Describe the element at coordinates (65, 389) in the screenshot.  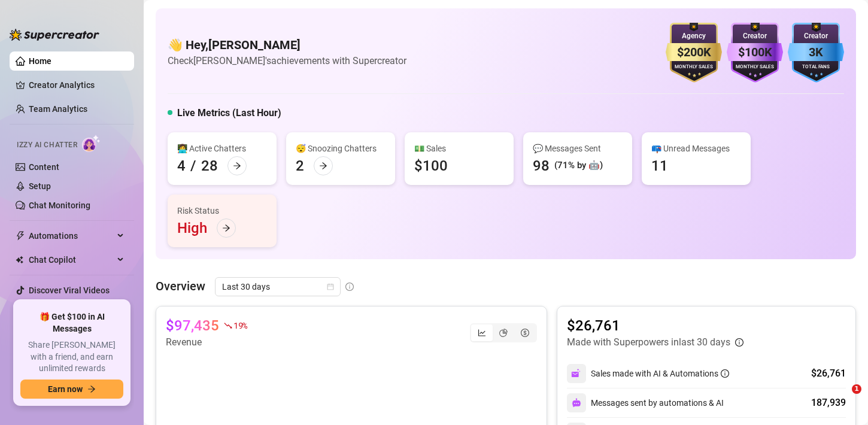
I see `span: Earn now` at that location.